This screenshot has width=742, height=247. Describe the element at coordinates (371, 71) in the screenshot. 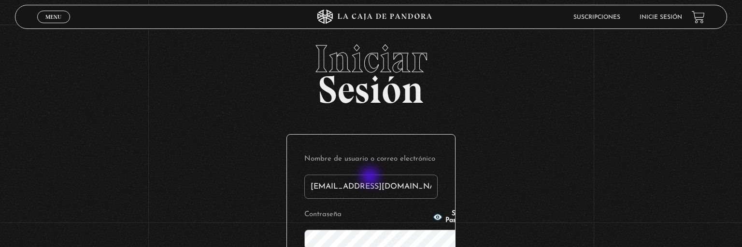

I see `h2: Sesión` at that location.